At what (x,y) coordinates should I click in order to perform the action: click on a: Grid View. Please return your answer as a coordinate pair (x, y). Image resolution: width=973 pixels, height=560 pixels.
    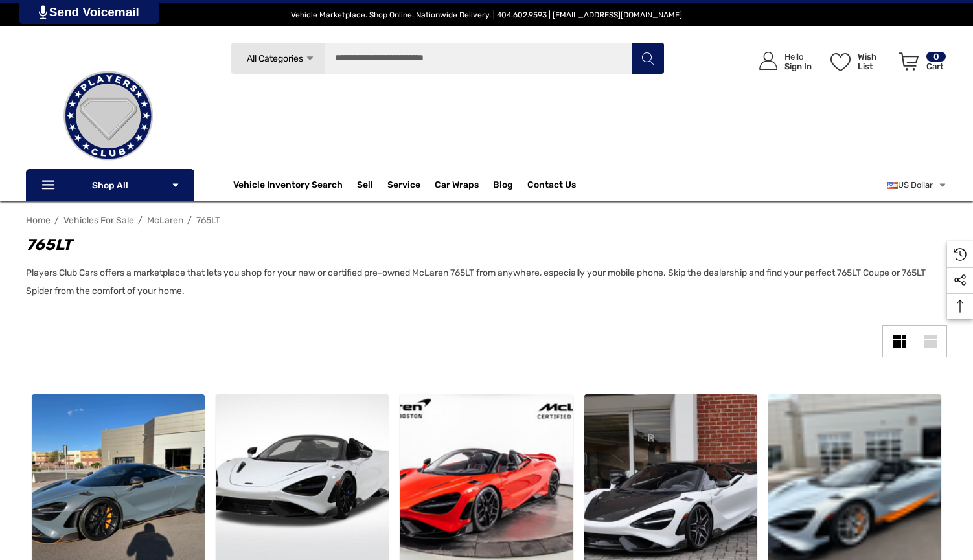
    Looking at the image, I should click on (898, 341).